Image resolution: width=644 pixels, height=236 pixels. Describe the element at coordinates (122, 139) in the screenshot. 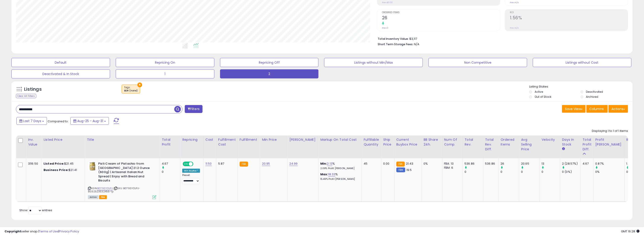

I see `div: Title` at that location.